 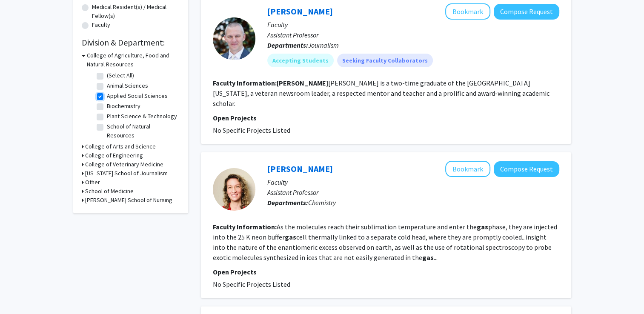 What do you see at coordinates (120, 75) in the screenshot?
I see `label: (Select All)` at bounding box center [120, 75].